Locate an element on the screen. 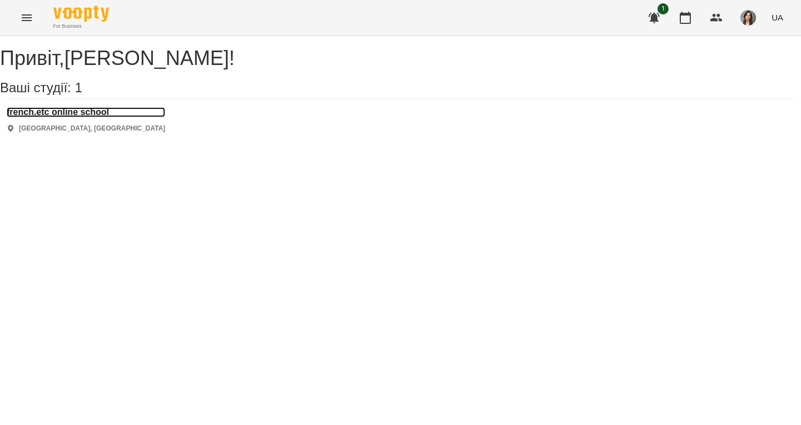  span: UA is located at coordinates (777, 17).